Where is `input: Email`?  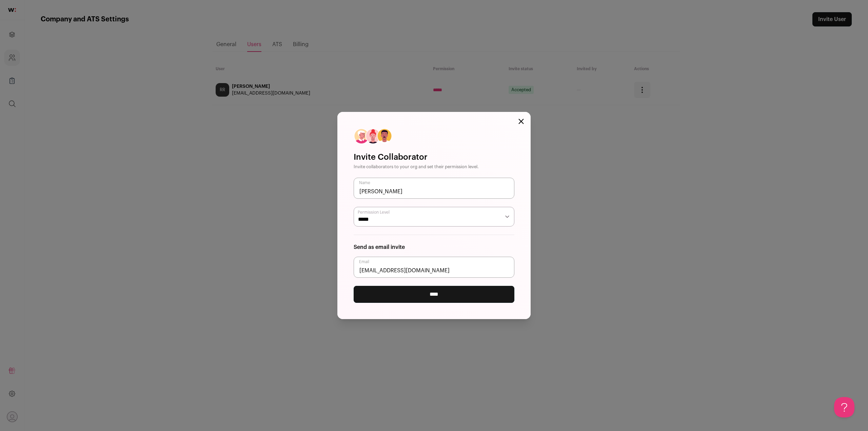
input: Email is located at coordinates (434, 267).